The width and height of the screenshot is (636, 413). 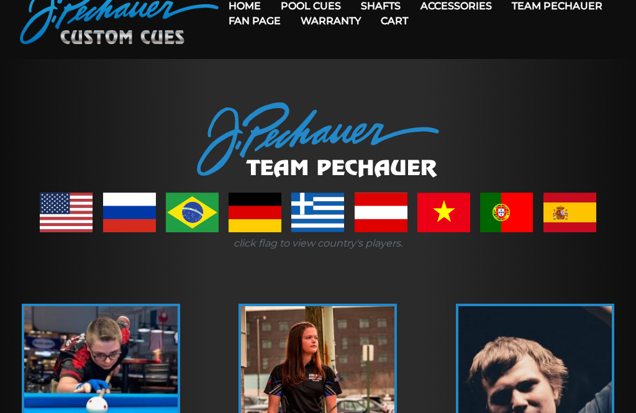 I want to click on a: Fan Page, so click(x=255, y=20).